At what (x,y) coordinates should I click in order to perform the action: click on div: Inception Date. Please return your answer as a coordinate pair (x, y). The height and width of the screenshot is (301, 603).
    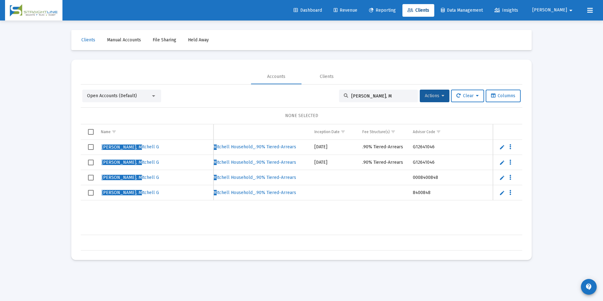
    Looking at the image, I should click on (327, 132).